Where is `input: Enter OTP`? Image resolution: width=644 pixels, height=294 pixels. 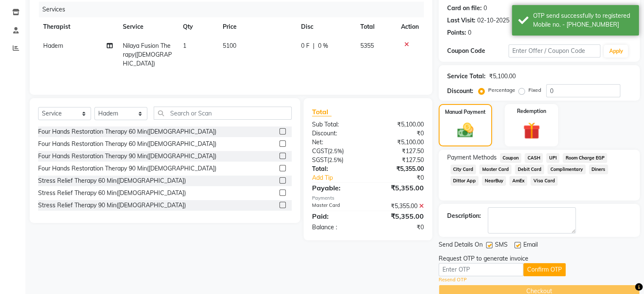
input: Enter OTP is located at coordinates (481, 270).